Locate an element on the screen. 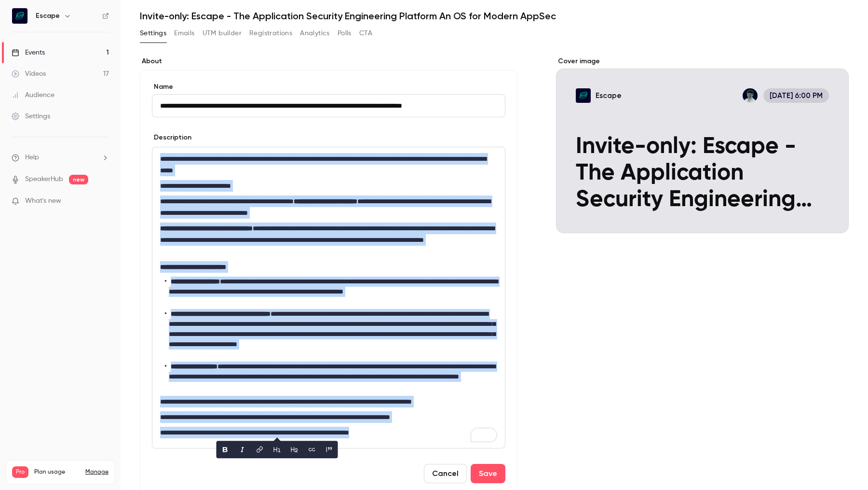 The width and height of the screenshot is (868, 490). button: Save is located at coordinates (488, 473).